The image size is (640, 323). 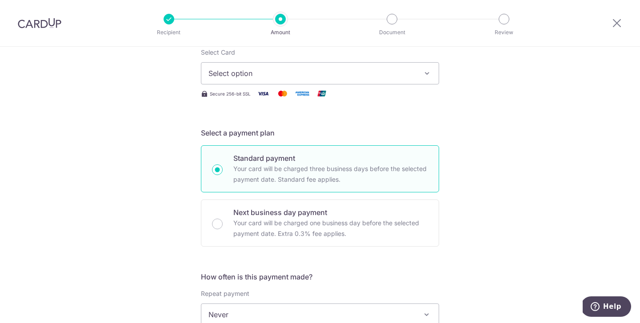 What do you see at coordinates (302, 93) in the screenshot?
I see `img: American Express` at bounding box center [302, 93].